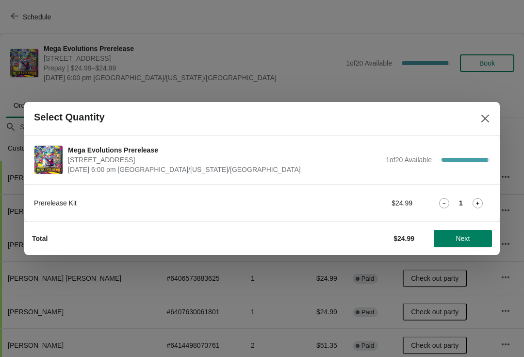 The image size is (524, 357). Describe the element at coordinates (367, 203) in the screenshot. I see `div: $24.99` at that location.